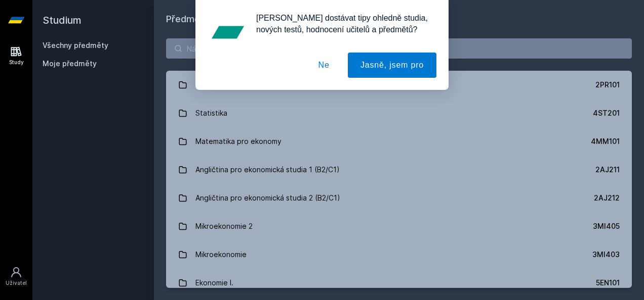  What do you see at coordinates (608, 283) in the screenshot?
I see `div: 5EN101` at bounding box center [608, 283].